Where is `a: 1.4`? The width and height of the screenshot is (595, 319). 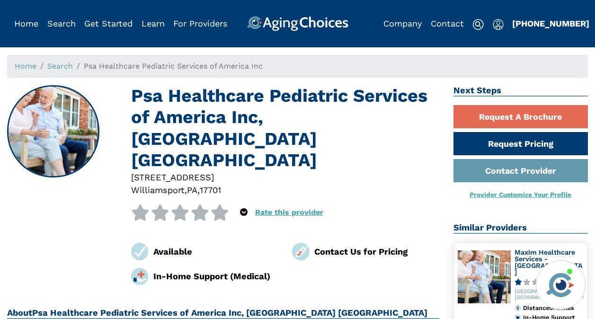
a: 1.4 is located at coordinates (549, 282).